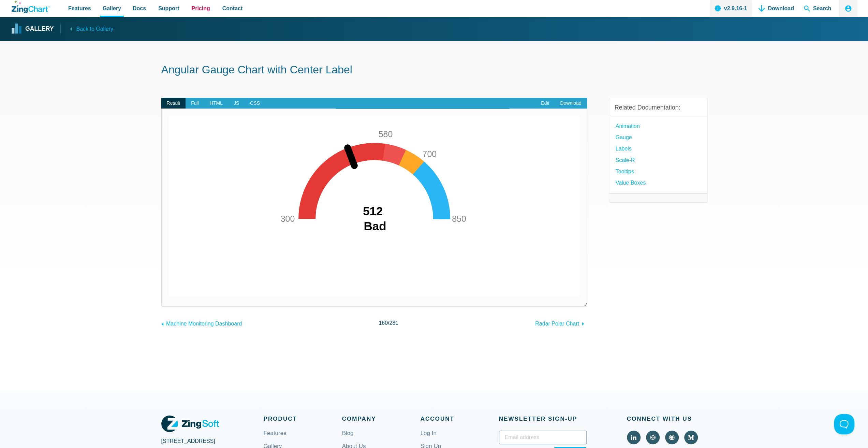  What do you see at coordinates (623, 148) in the screenshot?
I see `a: Labels` at bounding box center [623, 148].